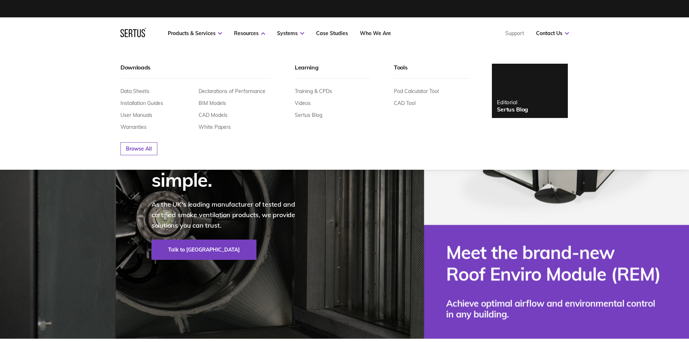  What do you see at coordinates (195, 33) in the screenshot?
I see `a: Products & Services` at bounding box center [195, 33].